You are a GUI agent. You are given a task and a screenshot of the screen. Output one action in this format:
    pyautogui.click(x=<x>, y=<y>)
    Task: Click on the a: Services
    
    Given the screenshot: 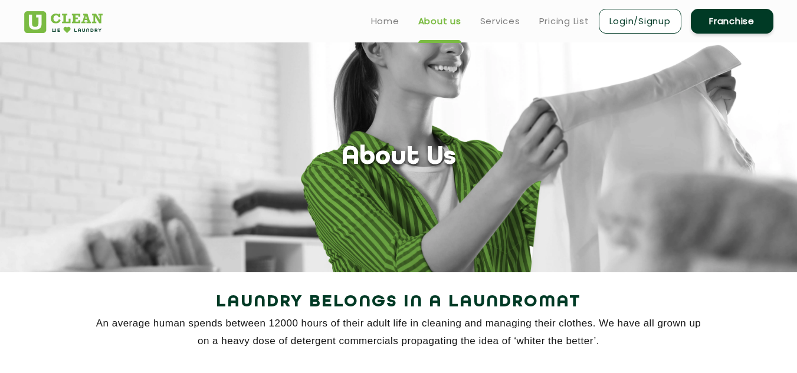 What is the action you would take?
    pyautogui.click(x=500, y=21)
    